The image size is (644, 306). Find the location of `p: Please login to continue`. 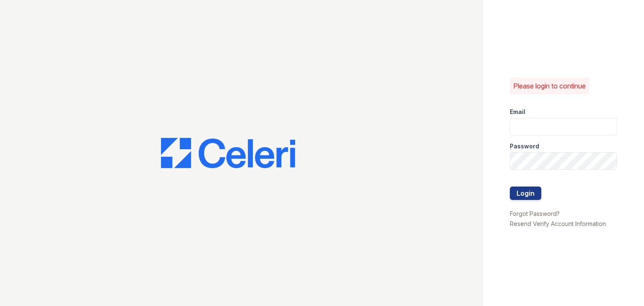

p: Please login to continue is located at coordinates (549, 86).